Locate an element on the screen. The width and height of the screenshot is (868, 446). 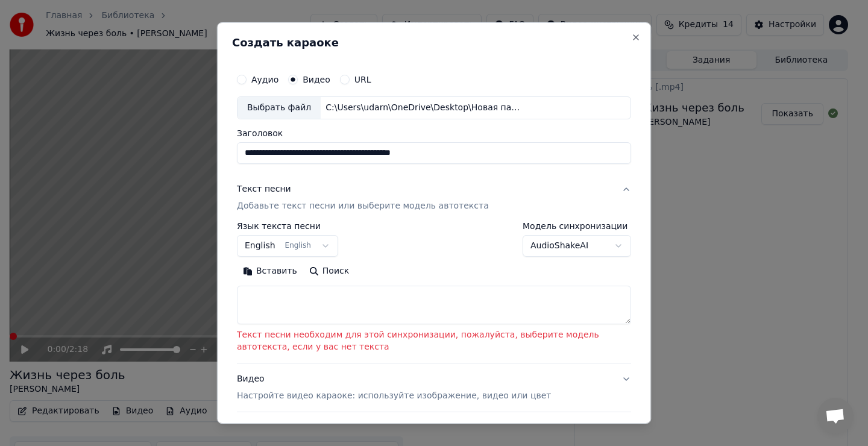
div: Выбрать файл is located at coordinates (279, 108).